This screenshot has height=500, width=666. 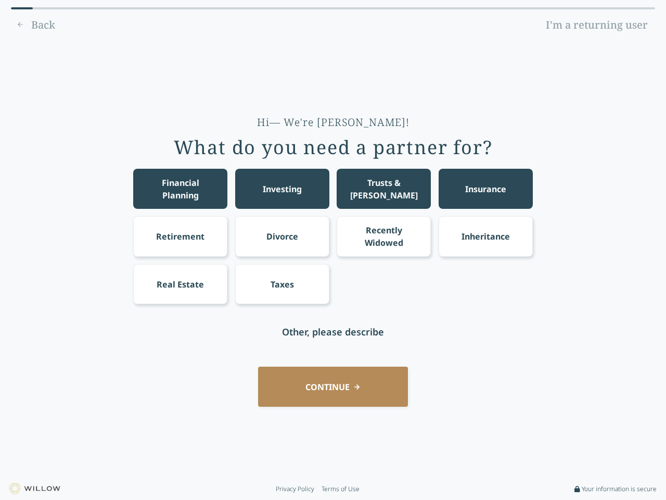 What do you see at coordinates (282, 284) in the screenshot?
I see `div: Taxes` at bounding box center [282, 284].